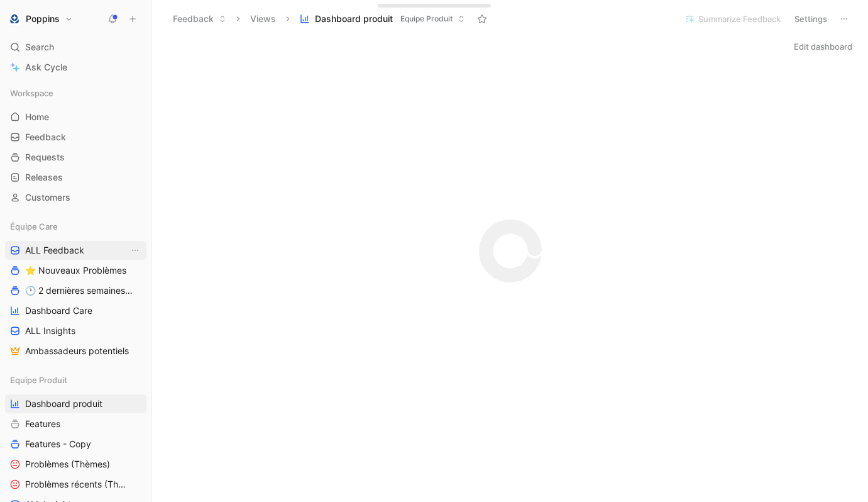 The width and height of the screenshot is (868, 502). I want to click on div: Equipe Produit, so click(76, 380).